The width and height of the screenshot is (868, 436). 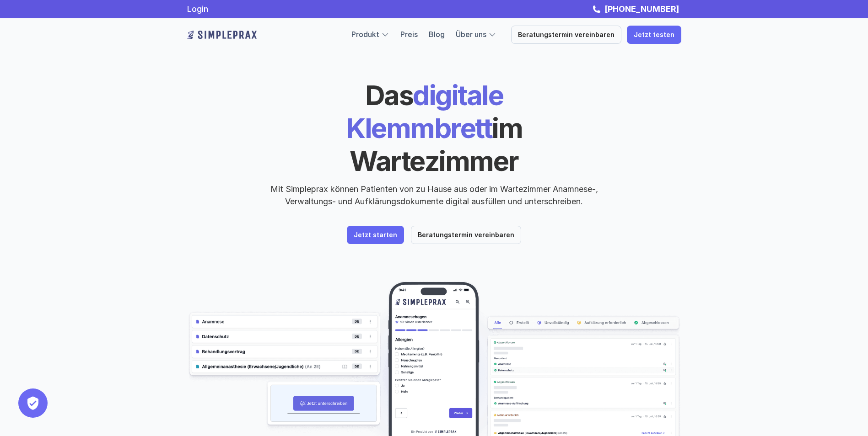 I want to click on a: Blog, so click(x=436, y=34).